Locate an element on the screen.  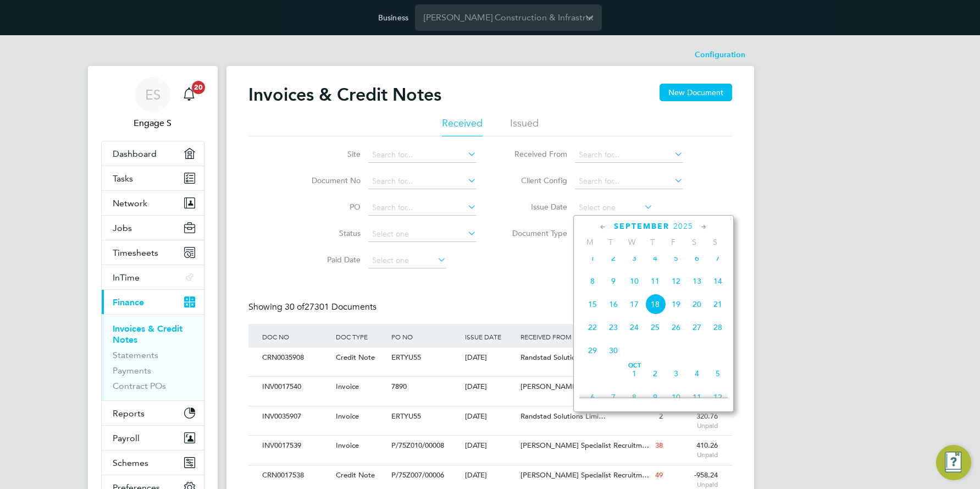
div: CRN0017538 is located at coordinates (296, 475).